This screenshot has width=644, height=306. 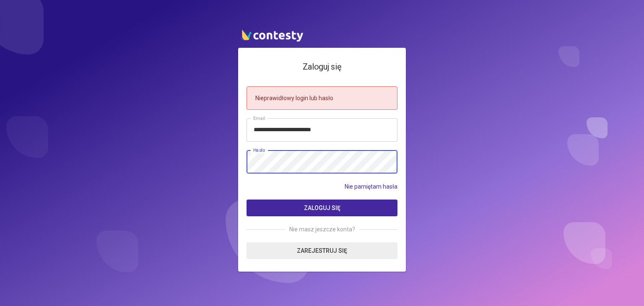 What do you see at coordinates (322, 251) in the screenshot?
I see `a: Zarejestruj się` at bounding box center [322, 251].